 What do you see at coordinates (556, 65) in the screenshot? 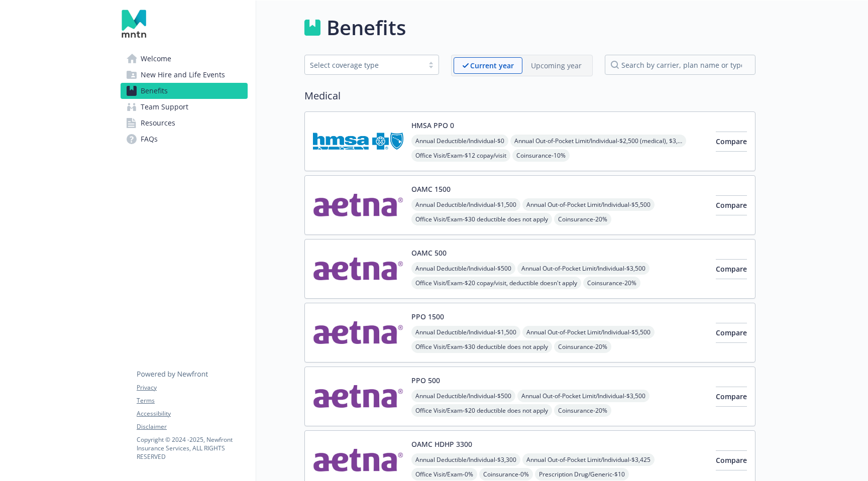
I see `p: Upcoming year` at bounding box center [556, 65].